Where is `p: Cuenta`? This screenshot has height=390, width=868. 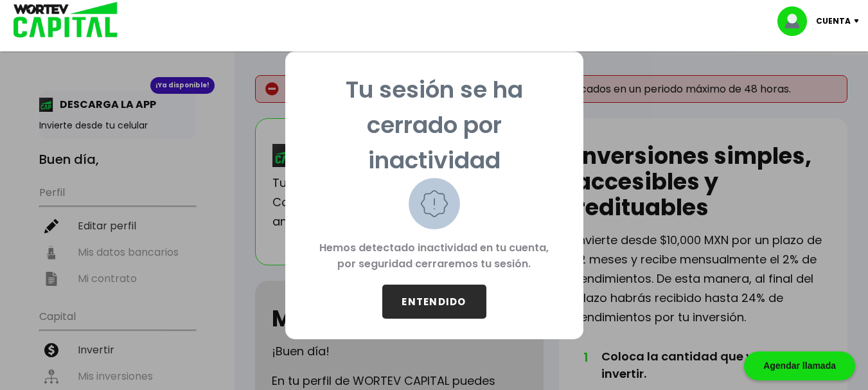 p: Cuenta is located at coordinates (833, 21).